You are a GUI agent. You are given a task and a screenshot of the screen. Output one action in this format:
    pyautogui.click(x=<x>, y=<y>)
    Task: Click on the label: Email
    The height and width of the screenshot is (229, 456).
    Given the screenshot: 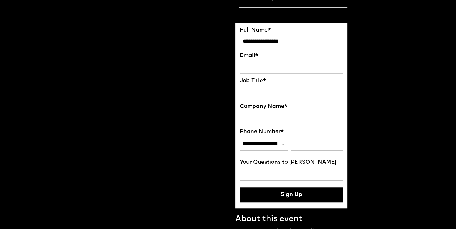 What is the action you would take?
    pyautogui.click(x=292, y=56)
    